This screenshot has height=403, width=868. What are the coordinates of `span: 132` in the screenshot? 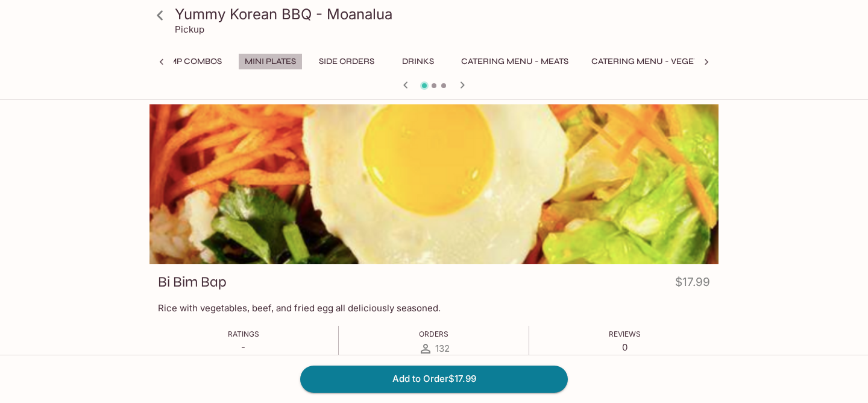 It's located at (442, 348).